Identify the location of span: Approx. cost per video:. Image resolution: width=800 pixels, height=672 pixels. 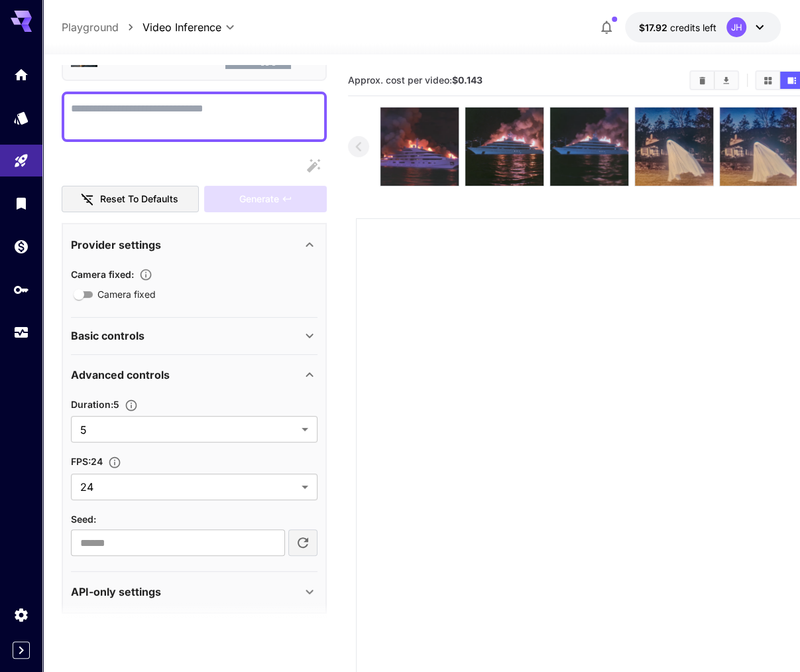
(415, 79).